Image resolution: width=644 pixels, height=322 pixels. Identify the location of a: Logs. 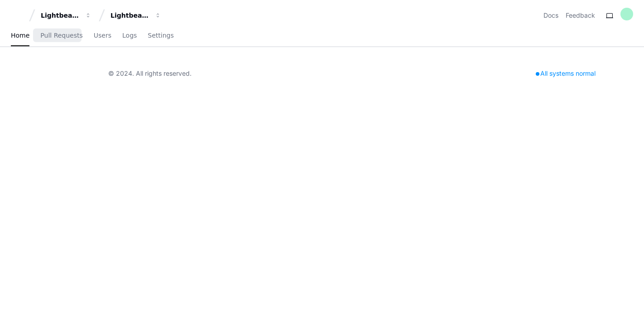
(129, 36).